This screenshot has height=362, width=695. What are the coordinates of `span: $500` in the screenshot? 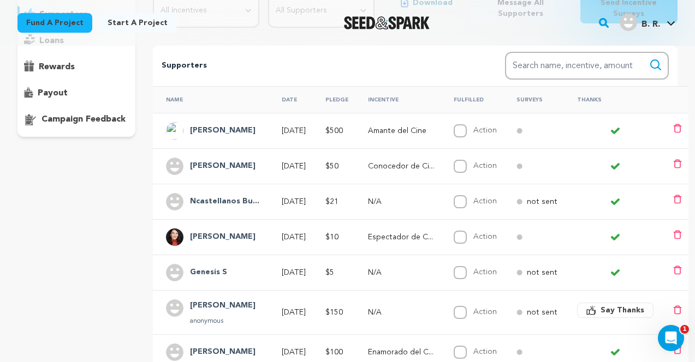 It's located at (334, 131).